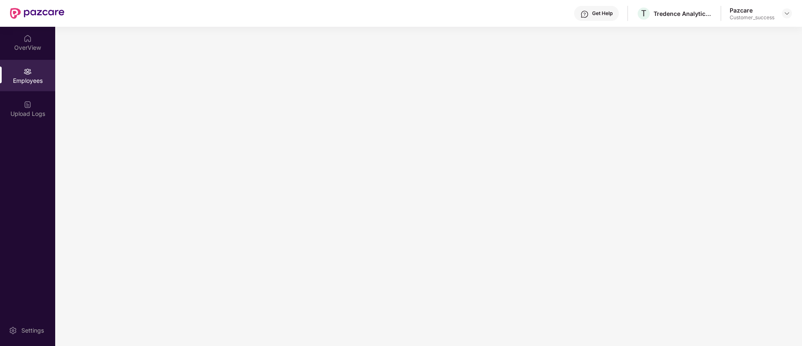  Describe the element at coordinates (602, 13) in the screenshot. I see `div: Get Help` at that location.